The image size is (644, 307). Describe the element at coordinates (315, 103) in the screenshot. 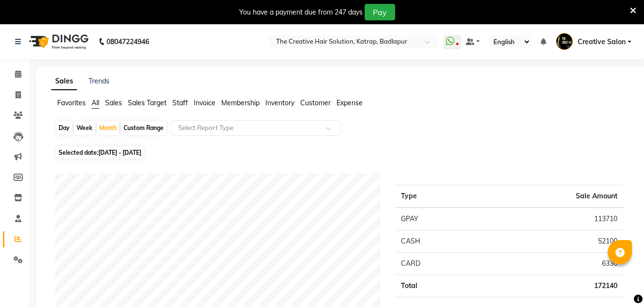

I see `span: Customer` at that location.